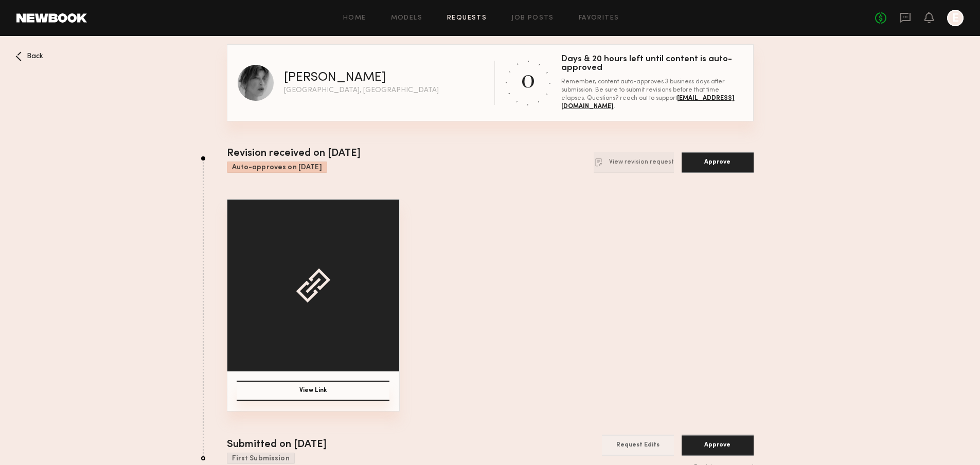  I want to click on a: Job Posts, so click(533, 18).